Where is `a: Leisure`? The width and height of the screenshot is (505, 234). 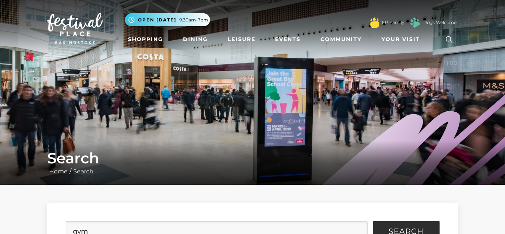 a: Leisure is located at coordinates (242, 39).